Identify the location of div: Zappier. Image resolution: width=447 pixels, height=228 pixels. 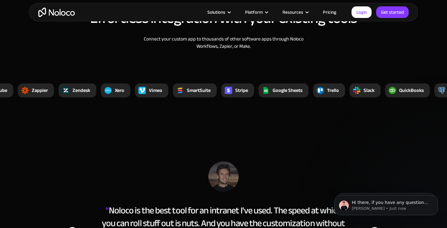
(40, 90).